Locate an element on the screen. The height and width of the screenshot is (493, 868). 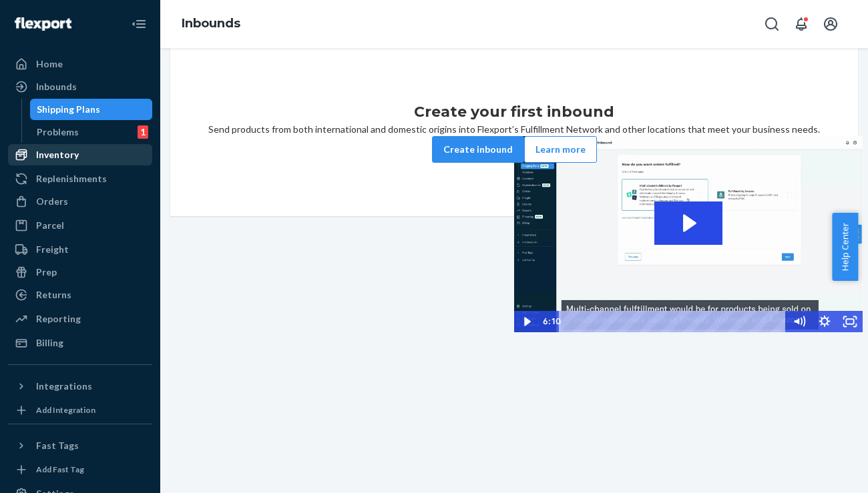
a: Add Integration is located at coordinates (80, 411).